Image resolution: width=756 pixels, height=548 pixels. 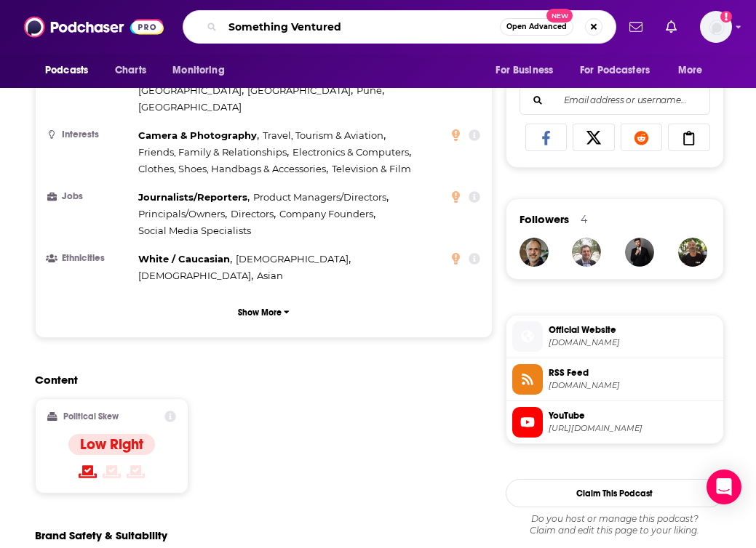 What do you see at coordinates (614, 493) in the screenshot?
I see `button: Claim This Podcast` at bounding box center [614, 493].